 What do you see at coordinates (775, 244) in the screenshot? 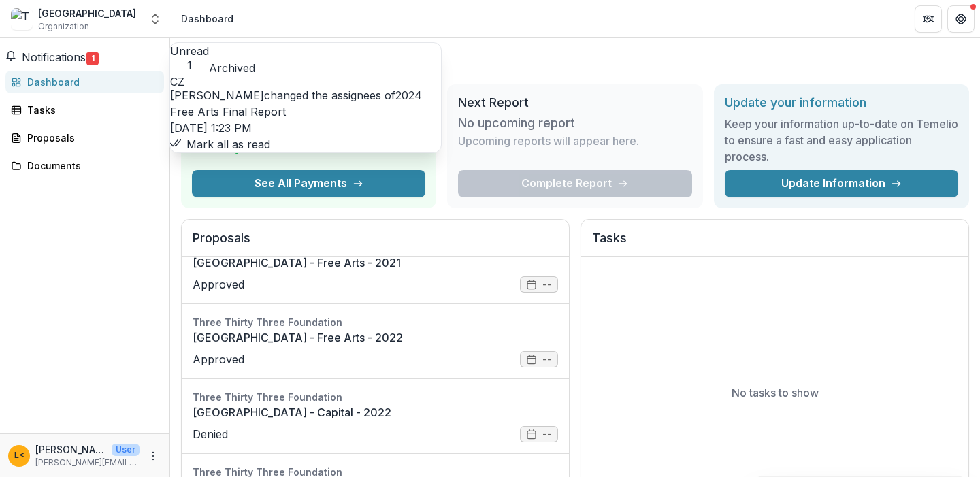
I see `h2: Tasks` at bounding box center [775, 244].